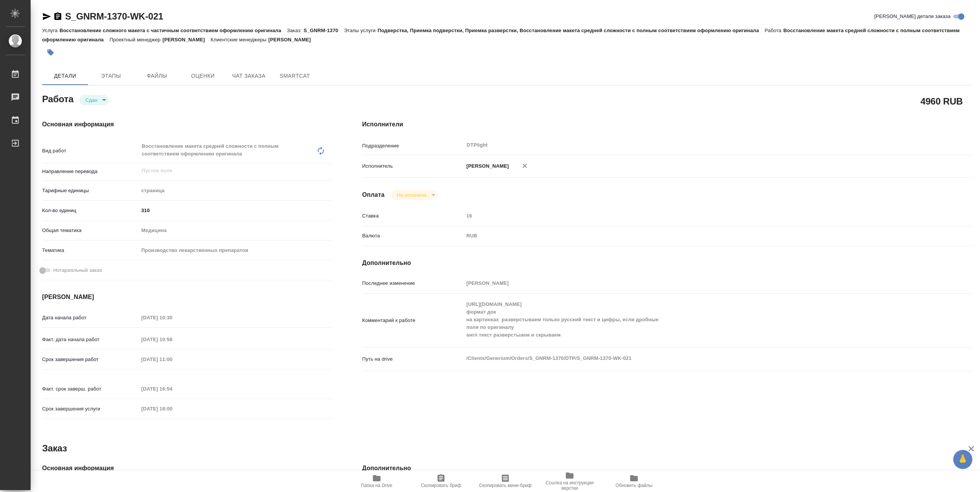 The height and width of the screenshot is (492, 980). What do you see at coordinates (58, 16) in the screenshot?
I see `button: Скопировать ссылку` at bounding box center [58, 16].